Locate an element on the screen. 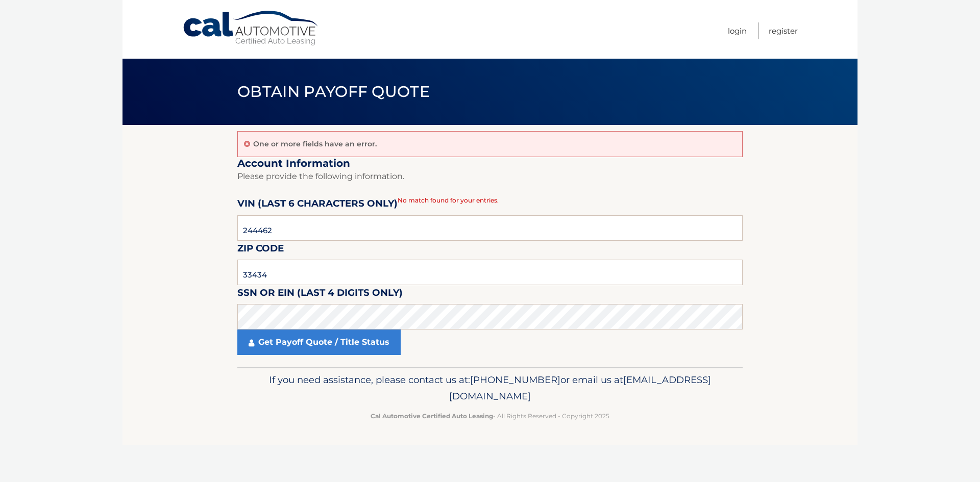  label: VIN (last 6 characters only) is located at coordinates (318, 205).